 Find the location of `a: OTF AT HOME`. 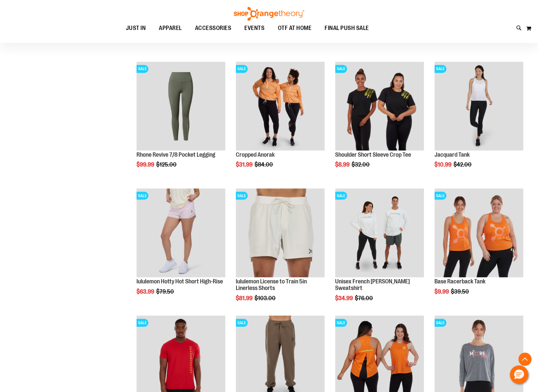

a: OTF AT HOME is located at coordinates (294, 28).